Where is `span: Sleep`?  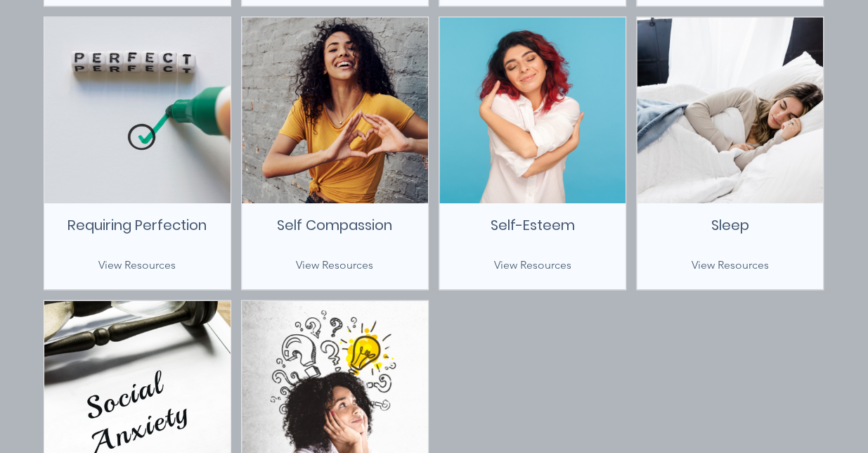
span: Sleep is located at coordinates (729, 224).